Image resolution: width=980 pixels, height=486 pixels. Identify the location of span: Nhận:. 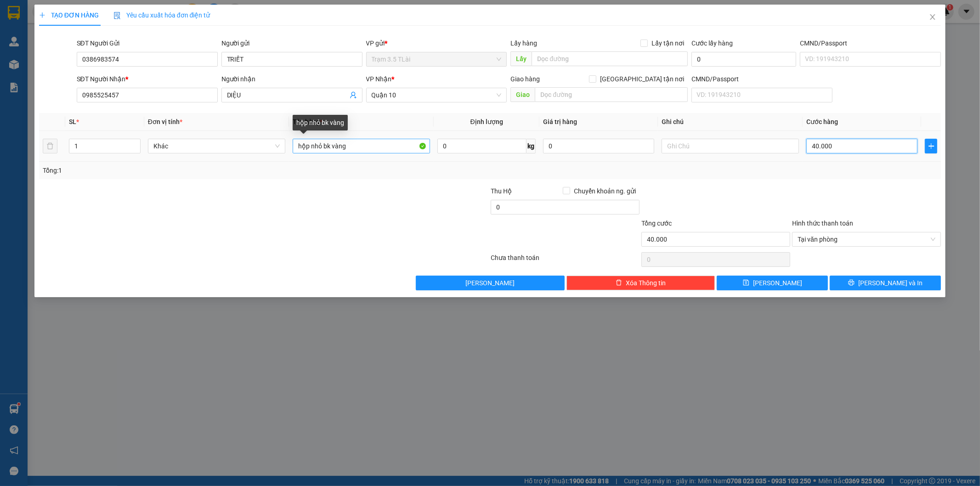
(99, 14).